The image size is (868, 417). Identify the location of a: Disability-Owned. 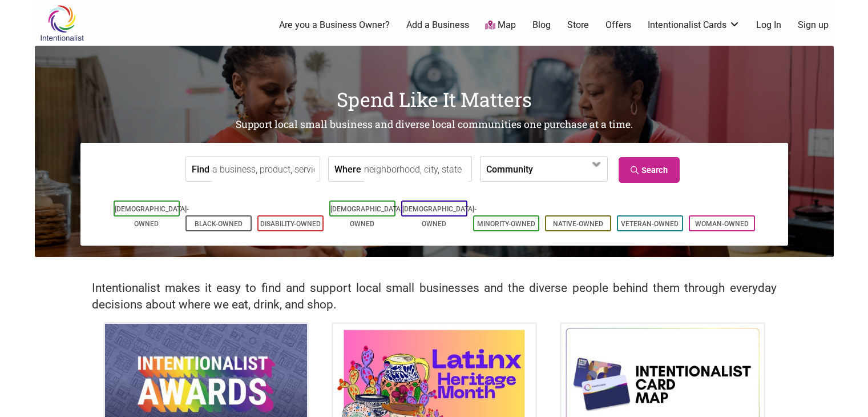
(291, 224).